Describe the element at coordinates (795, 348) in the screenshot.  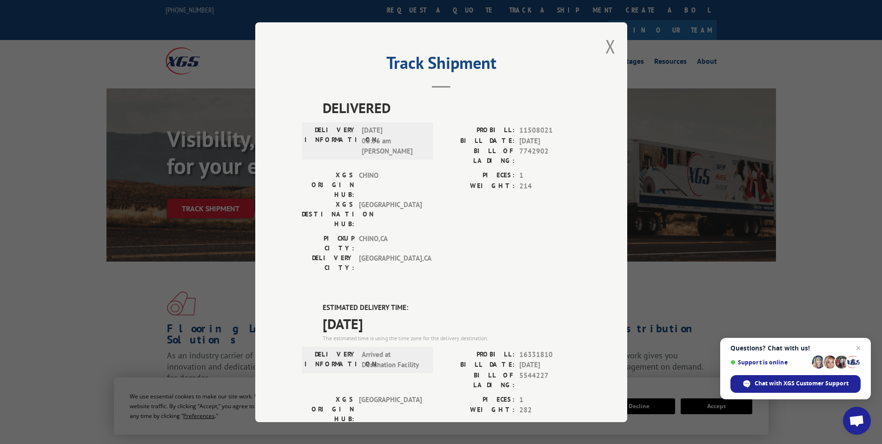
I see `span: Questions? Chat with us!` at that location.